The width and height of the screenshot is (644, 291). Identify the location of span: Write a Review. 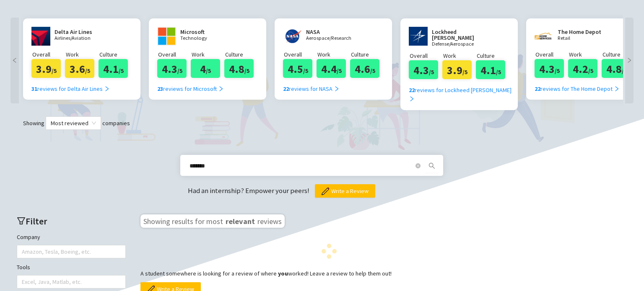
(350, 191).